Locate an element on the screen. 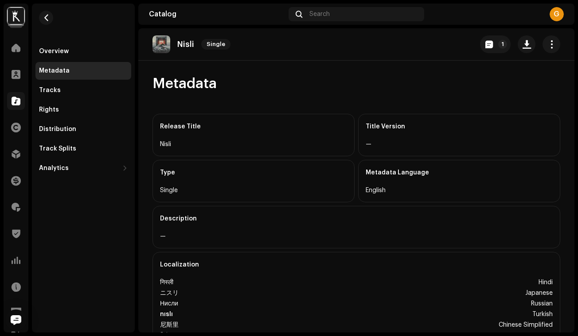 This screenshot has width=578, height=336. img: 1ea28496-abca-4d7a-bdc7-86e3f8c147f3 is located at coordinates (161, 44).